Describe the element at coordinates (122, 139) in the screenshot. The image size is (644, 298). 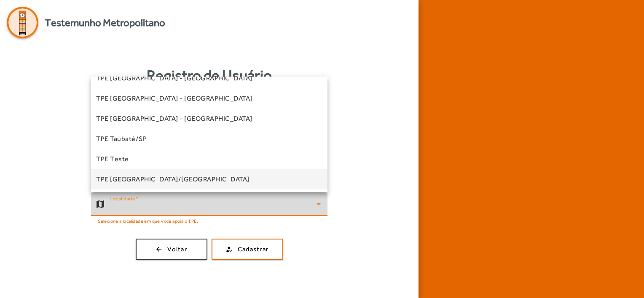
I see `span: TPE Taubaté/SP` at that location.